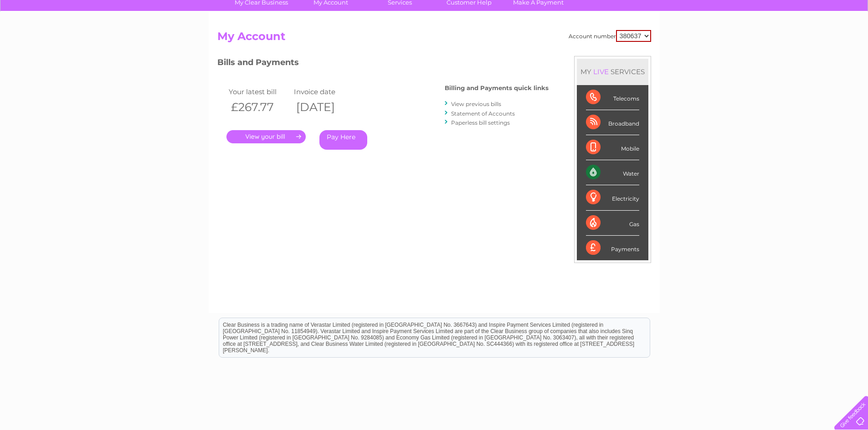 The height and width of the screenshot is (430, 868). What do you see at coordinates (612, 223) in the screenshot?
I see `div: Gas` at bounding box center [612, 223].